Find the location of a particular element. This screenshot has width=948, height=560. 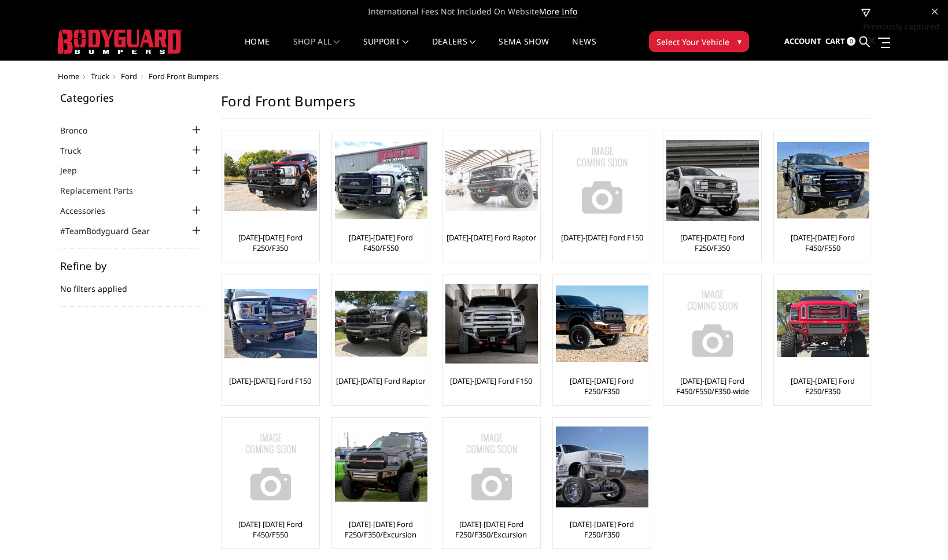

a: Bronco is located at coordinates (81, 130).